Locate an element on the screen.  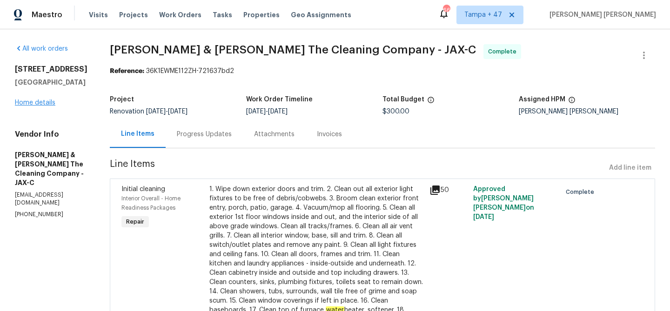
span: Repair is located at coordinates (135, 222).